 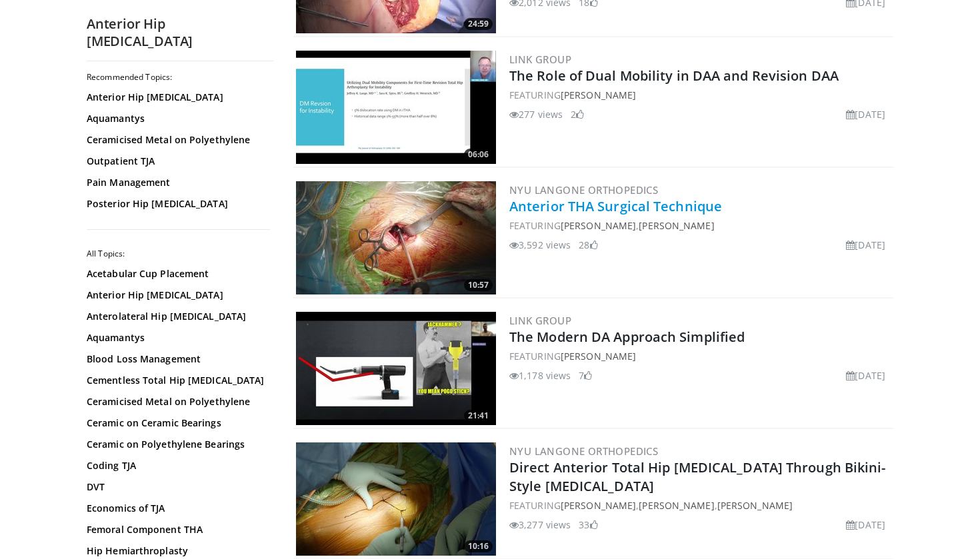 What do you see at coordinates (396, 369) in the screenshot?
I see `a: 21:41` at bounding box center [396, 369].